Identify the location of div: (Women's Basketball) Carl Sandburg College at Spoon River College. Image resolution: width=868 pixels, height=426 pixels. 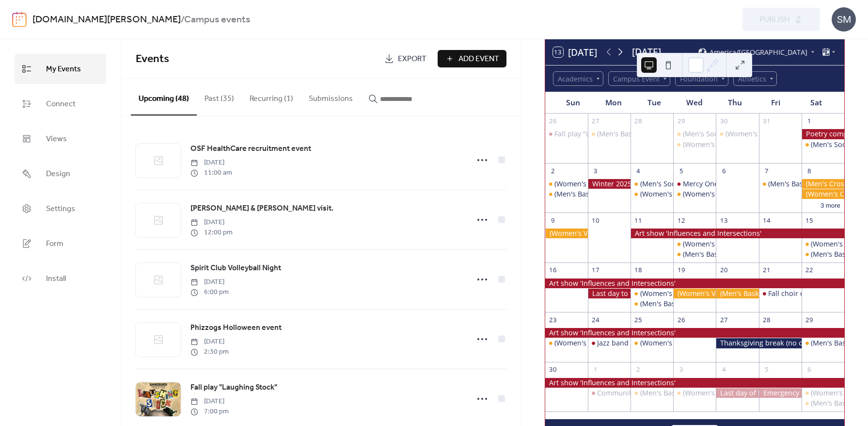
(695, 244).